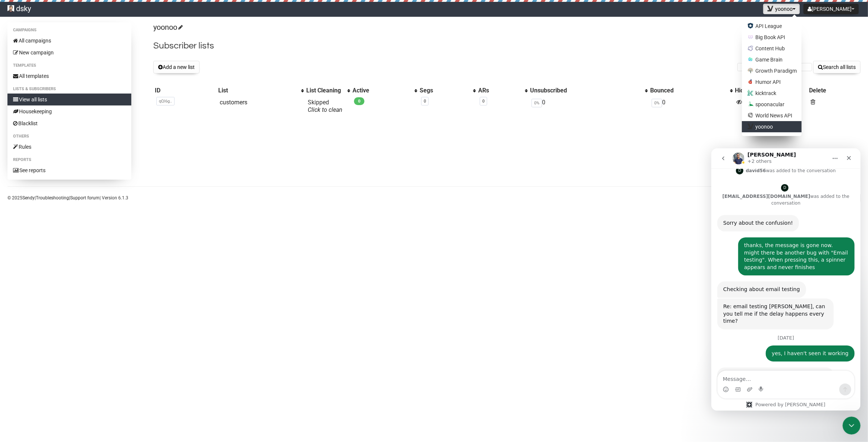 This screenshot has width=868, height=442. I want to click on span: Skipped, so click(325, 106).